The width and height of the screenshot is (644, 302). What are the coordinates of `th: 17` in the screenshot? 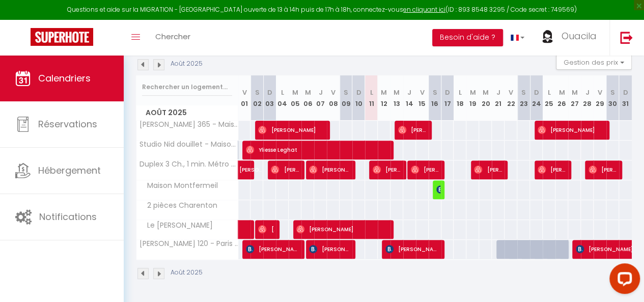 It's located at (448, 98).